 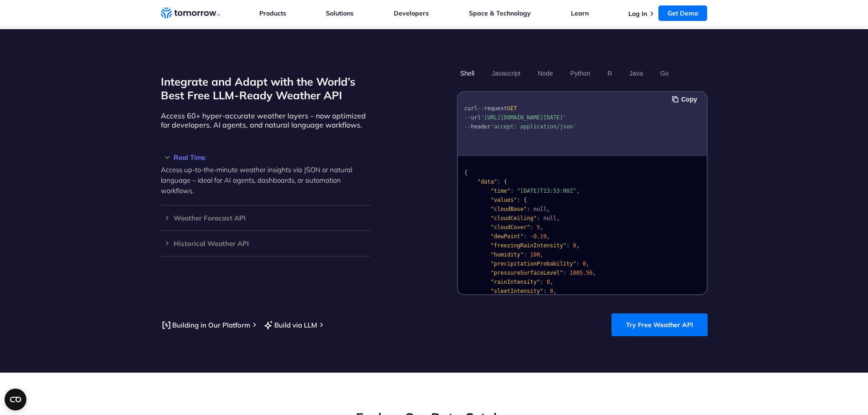 What do you see at coordinates (659, 325) in the screenshot?
I see `a: Try Free Weather API` at bounding box center [659, 325].